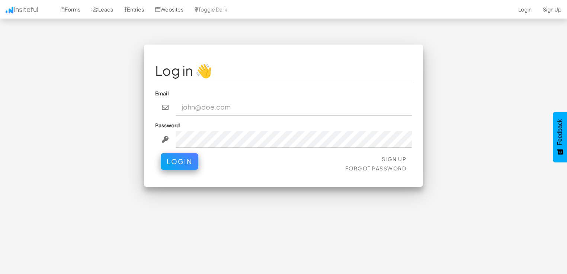  I want to click on span: Feedback, so click(559, 132).